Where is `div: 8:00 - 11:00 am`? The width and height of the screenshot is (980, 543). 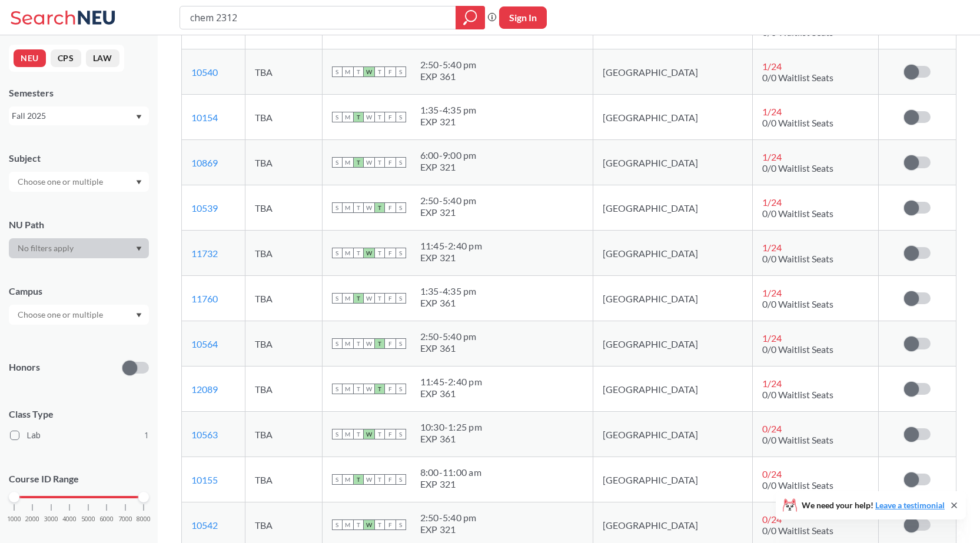
div: 8:00 - 11:00 am is located at coordinates (450, 472).